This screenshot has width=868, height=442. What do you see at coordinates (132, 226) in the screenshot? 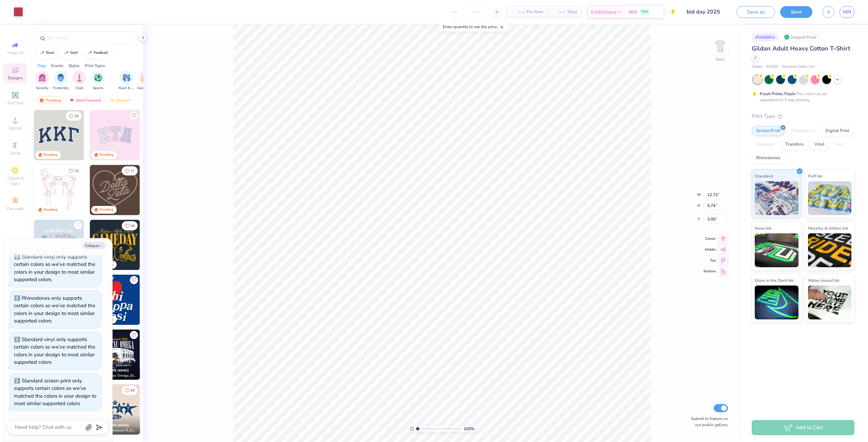
I see `span: 18` at bounding box center [132, 226].